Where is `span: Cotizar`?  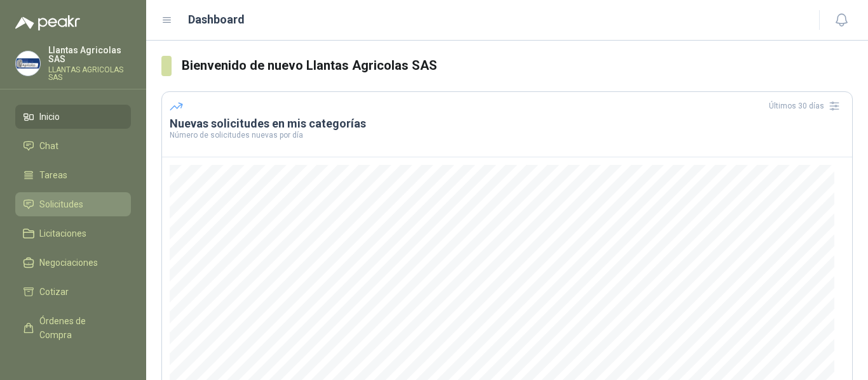 span: Cotizar is located at coordinates (54, 292).